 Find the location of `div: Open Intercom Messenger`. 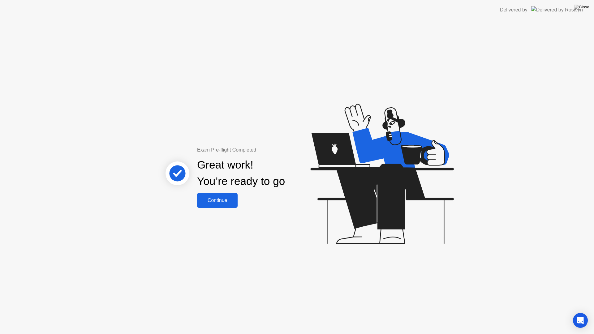

div: Open Intercom Messenger is located at coordinates (580, 320).